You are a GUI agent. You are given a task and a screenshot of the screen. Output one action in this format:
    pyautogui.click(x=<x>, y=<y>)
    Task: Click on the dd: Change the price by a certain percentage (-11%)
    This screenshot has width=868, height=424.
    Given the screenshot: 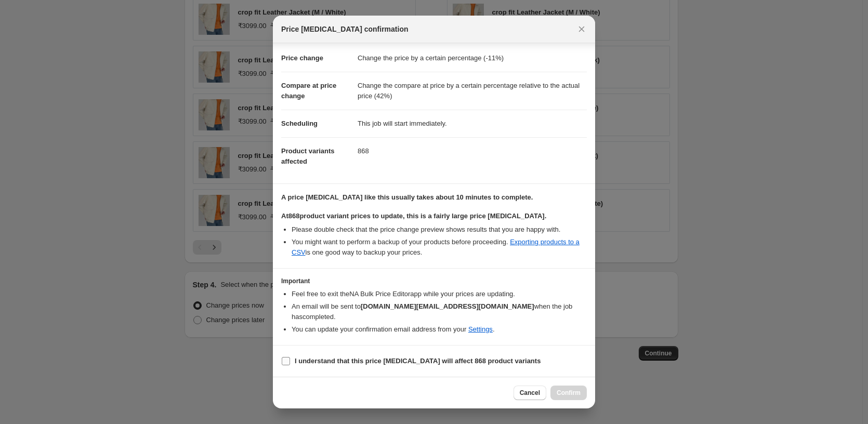 What is the action you would take?
    pyautogui.click(x=472, y=58)
    